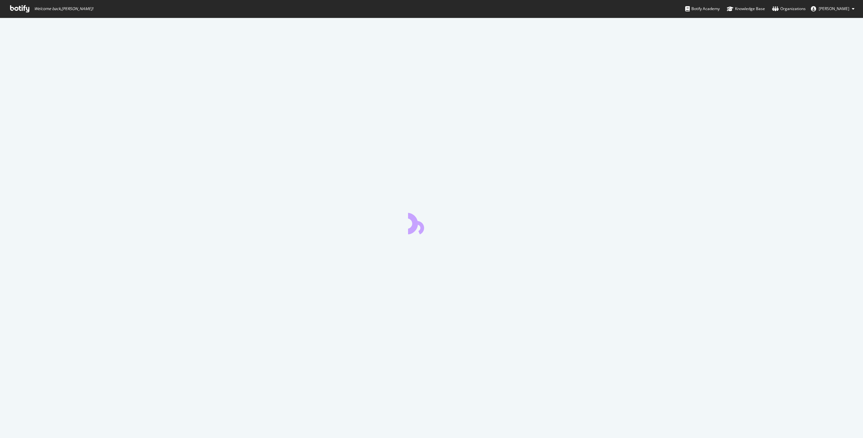 The height and width of the screenshot is (438, 863). What do you see at coordinates (834, 8) in the screenshot?
I see `span: Juan Batres` at bounding box center [834, 8].